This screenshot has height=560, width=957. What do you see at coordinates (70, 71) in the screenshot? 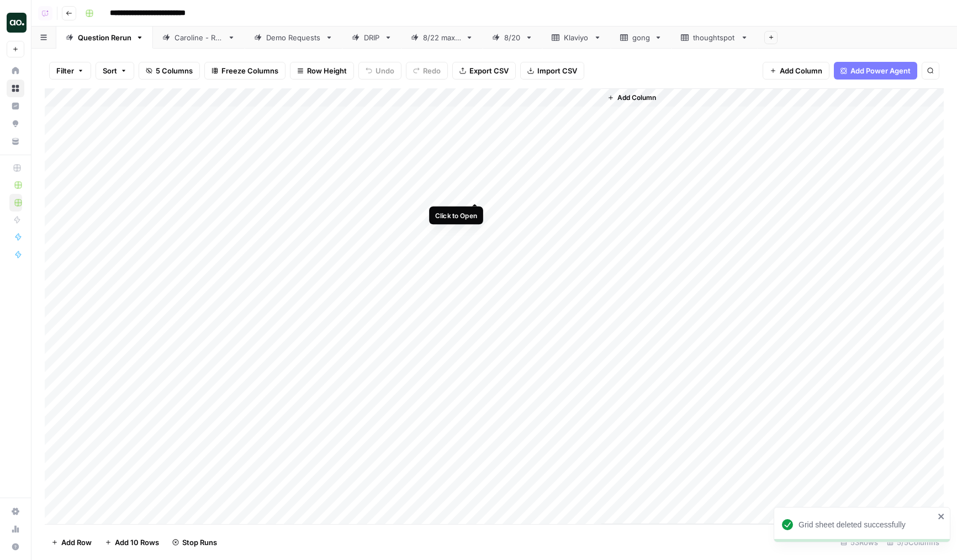
I see `button: Filter` at bounding box center [70, 71].